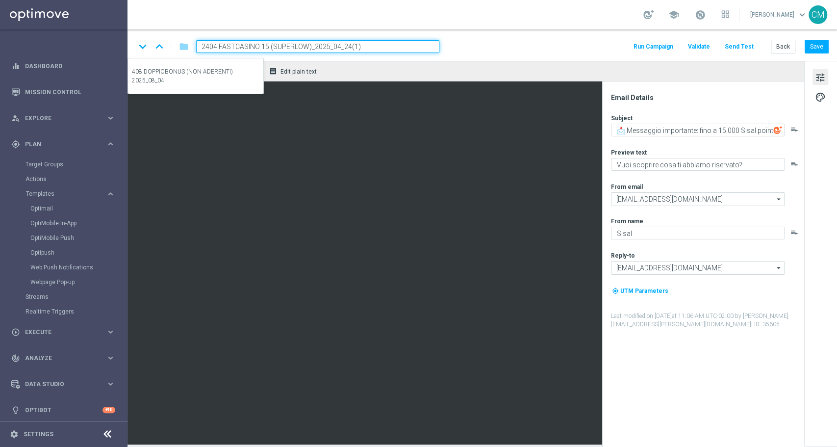 The height and width of the screenshot is (447, 837). Describe the element at coordinates (820, 97) in the screenshot. I see `span: palette` at that location.